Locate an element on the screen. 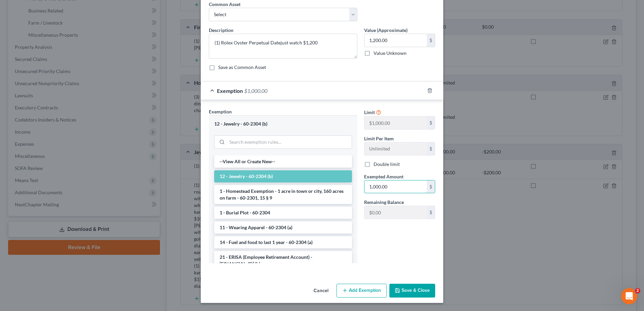 Image resolution: width=644 pixels, height=311 pixels. div: 12 - Jewelry - 60-2304 (b) is located at coordinates (283, 124).